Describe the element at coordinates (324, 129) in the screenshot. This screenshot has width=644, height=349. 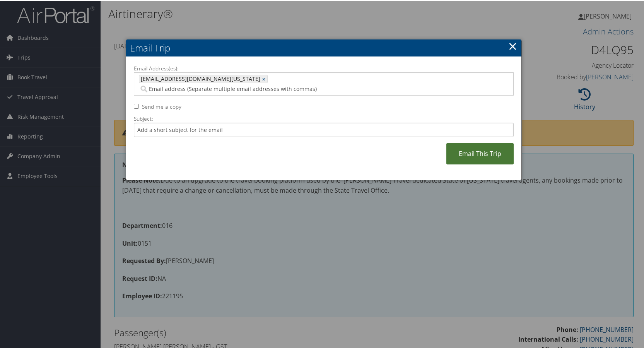
I see `input: Add a short subject for the email` at that location.